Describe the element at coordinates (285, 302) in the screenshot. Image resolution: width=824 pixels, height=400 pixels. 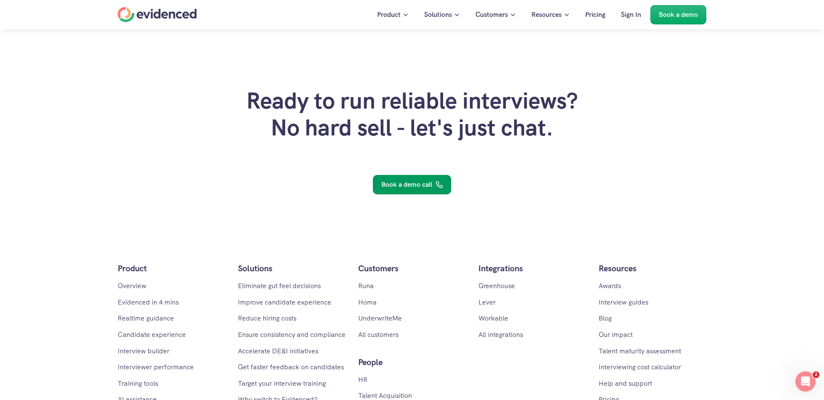
I see `a: Improve candidate experience` at that location.